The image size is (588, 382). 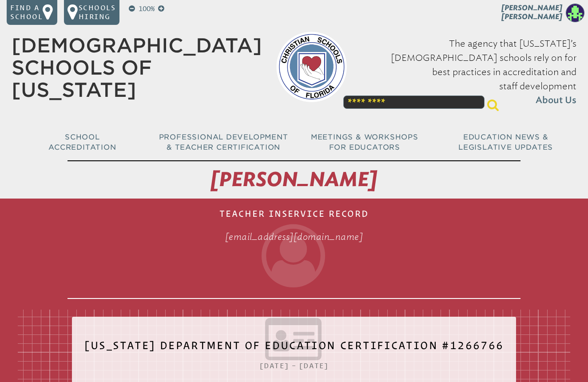 I want to click on h1: Teacher Inservice Record, so click(x=294, y=250).